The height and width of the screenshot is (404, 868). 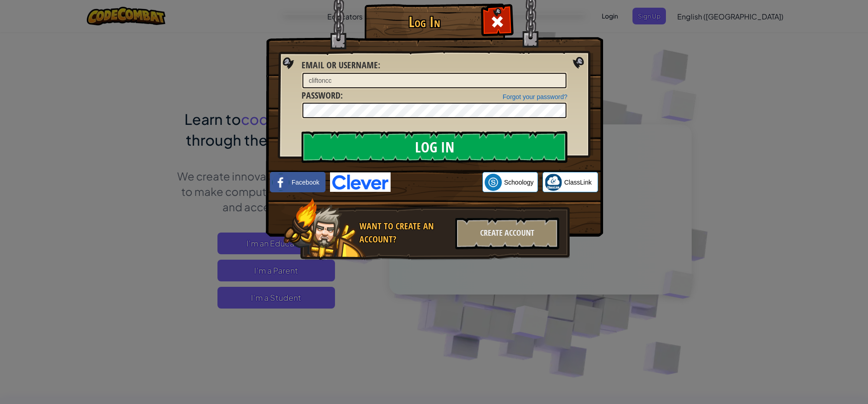 What do you see at coordinates (578, 183) in the screenshot?
I see `span: ClassLink` at bounding box center [578, 183].